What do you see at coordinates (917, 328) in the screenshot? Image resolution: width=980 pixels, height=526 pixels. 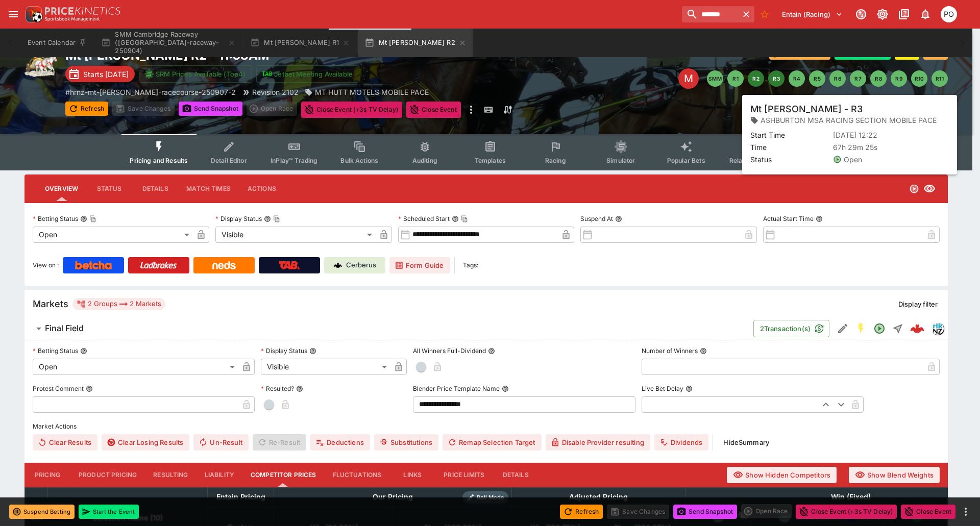 I see `div: 941ba663-6734-4f63-be44-583217fb2c3c` at bounding box center [917, 328].